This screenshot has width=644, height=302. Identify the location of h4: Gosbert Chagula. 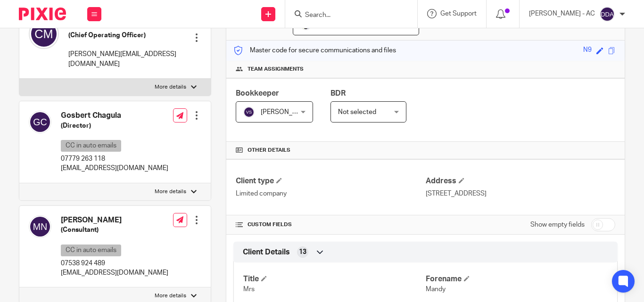
(114, 115).